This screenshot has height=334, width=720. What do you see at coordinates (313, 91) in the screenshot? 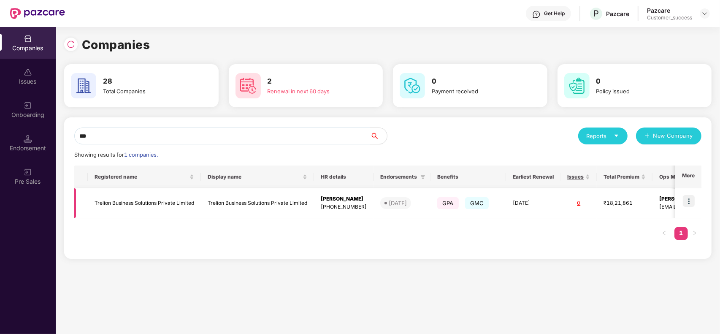
I see `div: Renewal in next 60 days` at bounding box center [313, 91].